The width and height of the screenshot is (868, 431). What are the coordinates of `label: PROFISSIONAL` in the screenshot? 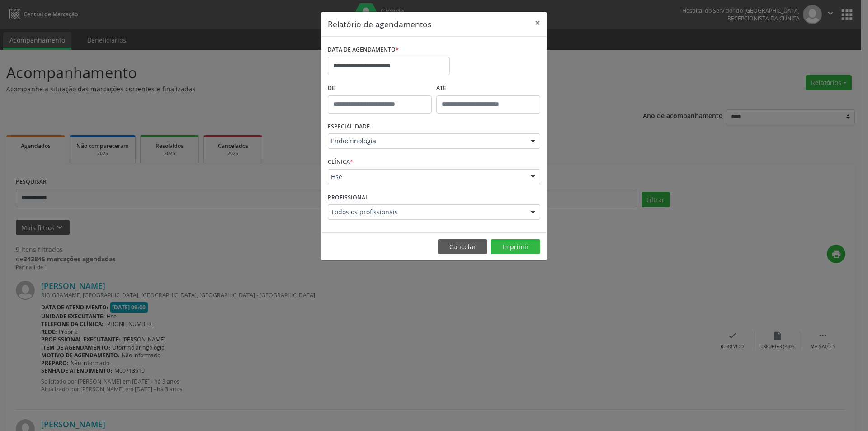 It's located at (348, 197).